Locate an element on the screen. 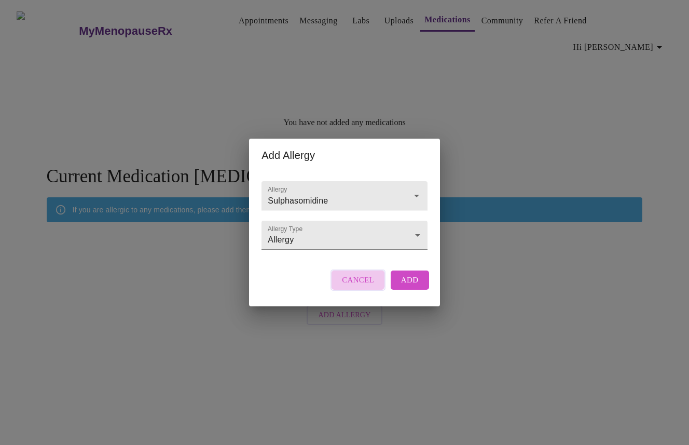  button: Cancel is located at coordinates (358, 280).